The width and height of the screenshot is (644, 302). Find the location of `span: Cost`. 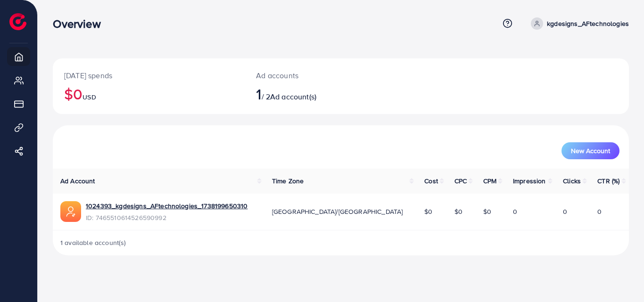

span: Cost is located at coordinates (431, 181).